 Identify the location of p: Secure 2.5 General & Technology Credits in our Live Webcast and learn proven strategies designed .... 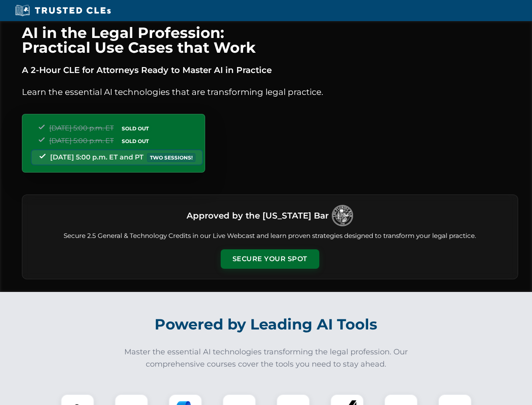
(270, 236).